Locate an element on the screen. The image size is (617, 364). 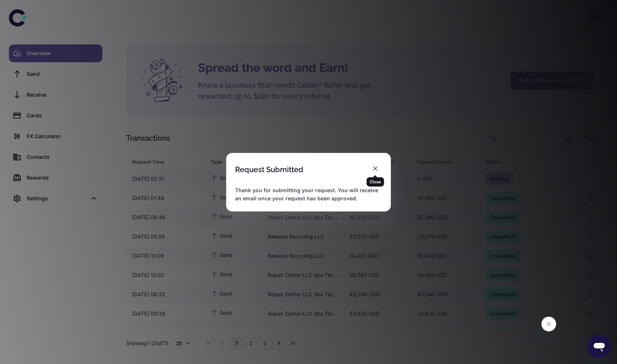
span: Hi. Need any help? is located at coordinates (29, 8).